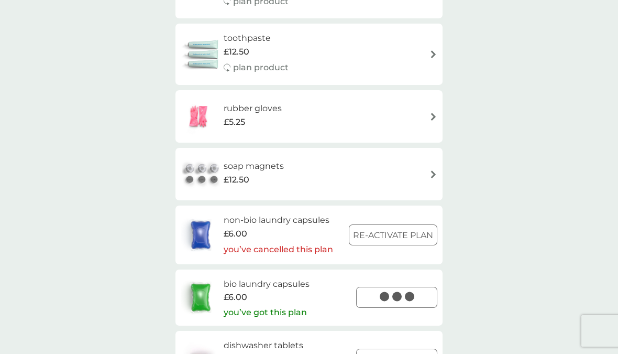 This screenshot has width=618, height=354. What do you see at coordinates (393, 235) in the screenshot?
I see `p: Re-activate Plan` at bounding box center [393, 235].